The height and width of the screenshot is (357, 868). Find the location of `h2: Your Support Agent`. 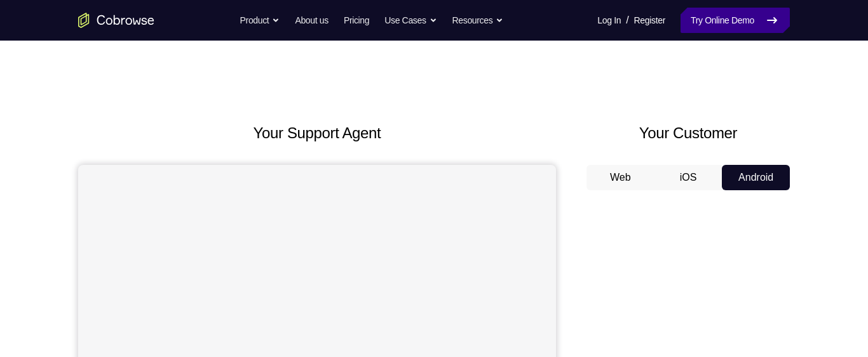

h2: Your Support Agent is located at coordinates (317, 134).